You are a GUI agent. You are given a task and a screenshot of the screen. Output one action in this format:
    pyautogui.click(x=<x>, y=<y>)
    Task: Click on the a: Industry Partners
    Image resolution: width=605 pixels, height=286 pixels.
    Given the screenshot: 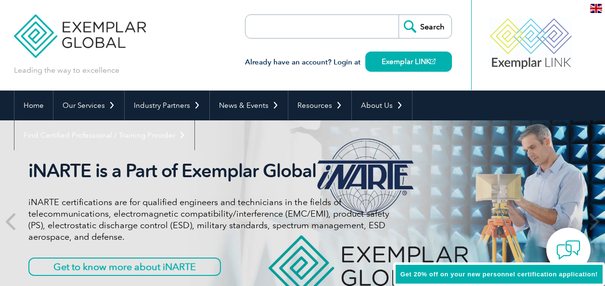 What is the action you would take?
    pyautogui.click(x=167, y=105)
    